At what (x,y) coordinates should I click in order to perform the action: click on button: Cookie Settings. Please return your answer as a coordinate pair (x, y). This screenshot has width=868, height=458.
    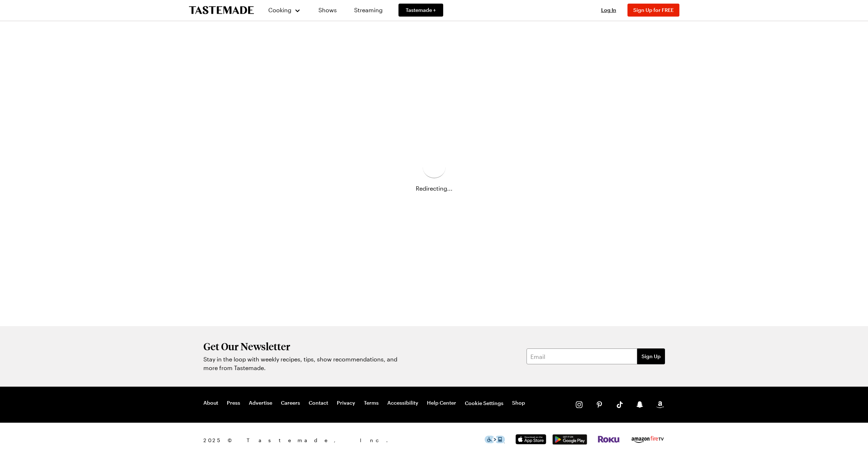
    Looking at the image, I should click on (484, 403).